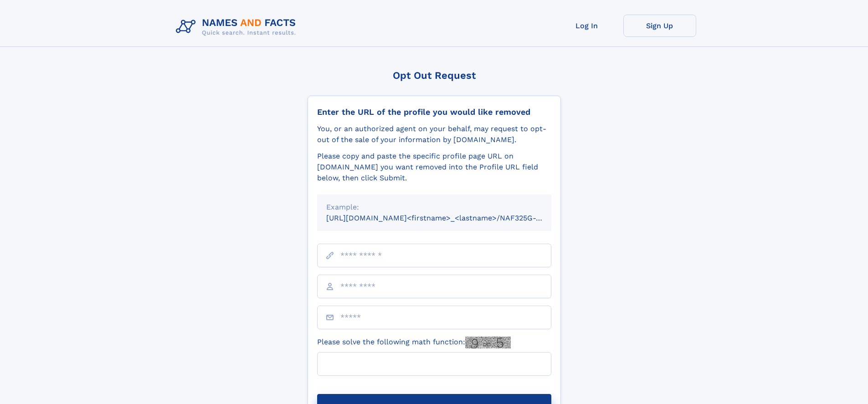 This screenshot has width=868, height=404. Describe the element at coordinates (413, 342) in the screenshot. I see `label: Please solve the following math function:` at that location.